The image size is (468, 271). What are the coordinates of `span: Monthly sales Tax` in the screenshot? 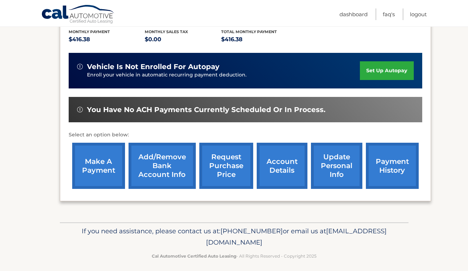 It's located at (166, 32).